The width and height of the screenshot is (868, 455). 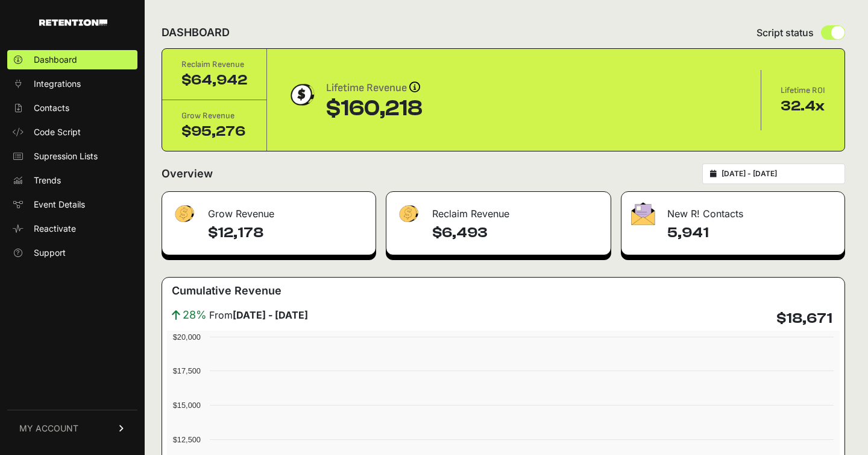 I want to click on h4: $6,493, so click(x=517, y=233).